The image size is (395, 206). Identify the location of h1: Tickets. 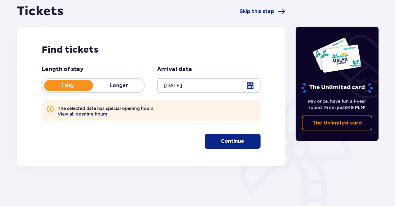
(40, 11).